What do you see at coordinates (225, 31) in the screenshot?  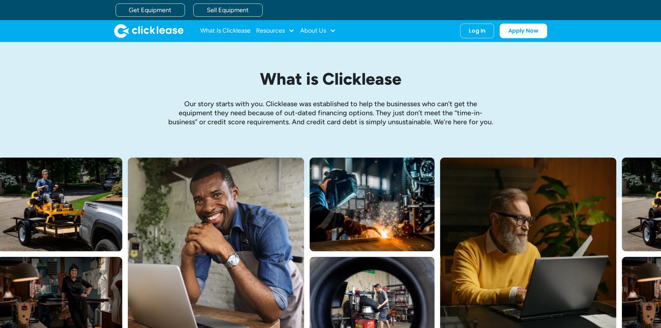 I see `a: What Is Clicklease` at bounding box center [225, 31].